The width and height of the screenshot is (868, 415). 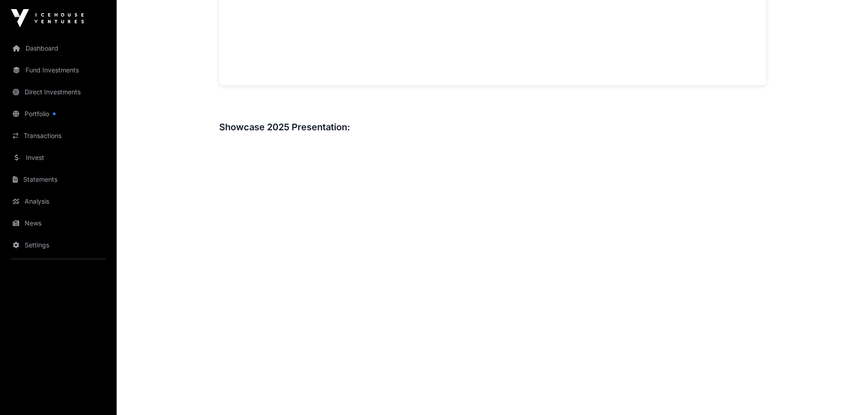 What do you see at coordinates (58, 201) in the screenshot?
I see `a: Analysis` at bounding box center [58, 201].